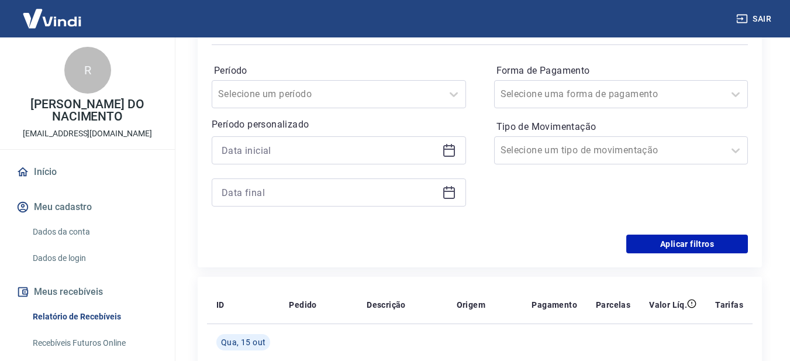 This screenshot has height=361, width=790. I want to click on a: Dados de login, so click(94, 258).